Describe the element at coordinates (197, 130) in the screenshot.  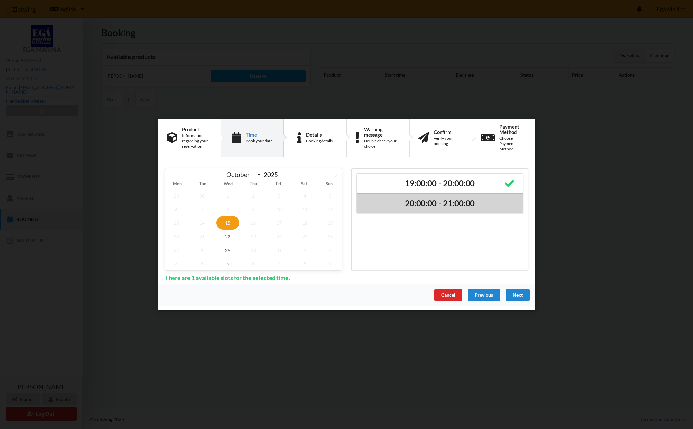
I see `div: Product` at that location.